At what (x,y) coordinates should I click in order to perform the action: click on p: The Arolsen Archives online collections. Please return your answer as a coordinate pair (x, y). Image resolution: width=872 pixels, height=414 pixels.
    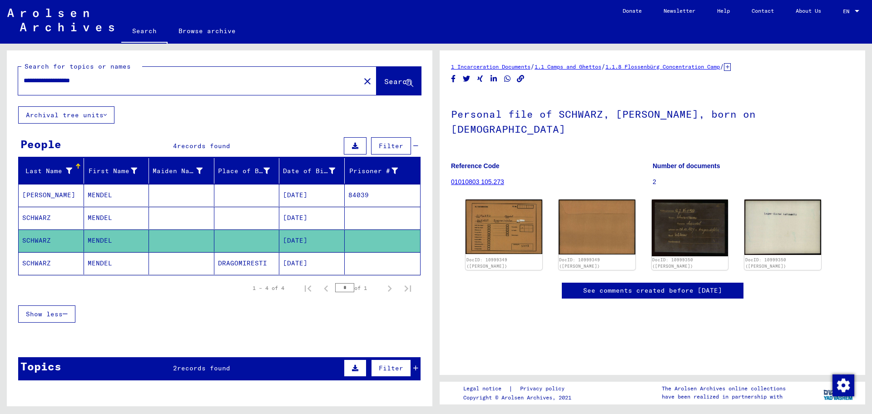
    Looking at the image, I should click on (724, 388).